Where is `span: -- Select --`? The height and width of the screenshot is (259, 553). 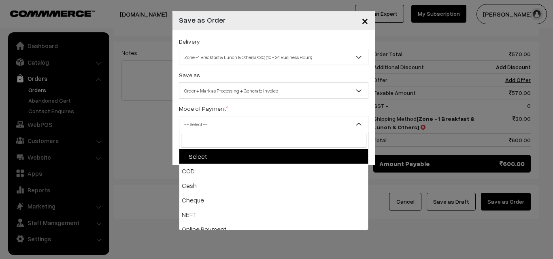
span: -- Select -- is located at coordinates (273, 124).